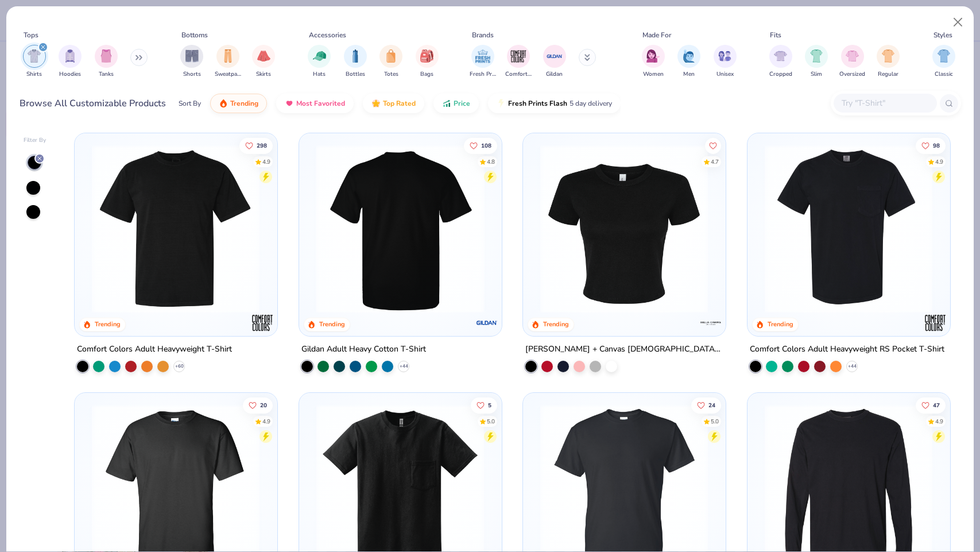  I want to click on span: Shirts, so click(34, 74).